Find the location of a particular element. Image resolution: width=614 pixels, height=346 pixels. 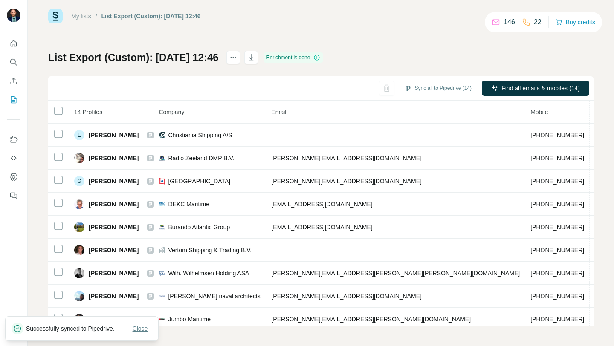

button: Dashboard is located at coordinates (14, 177).